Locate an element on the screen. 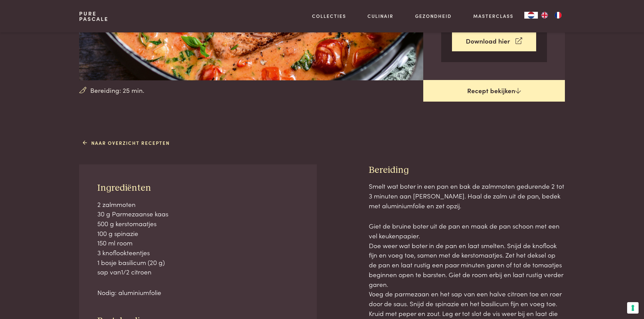  a: Gezondheid is located at coordinates (433, 16).